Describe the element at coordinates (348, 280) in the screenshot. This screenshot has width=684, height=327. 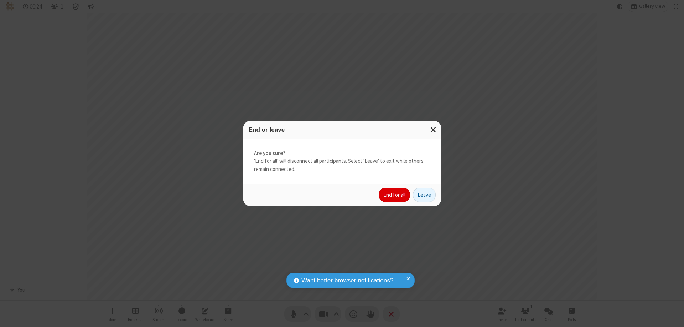
I see `span: Want better browser notifications?` at that location.